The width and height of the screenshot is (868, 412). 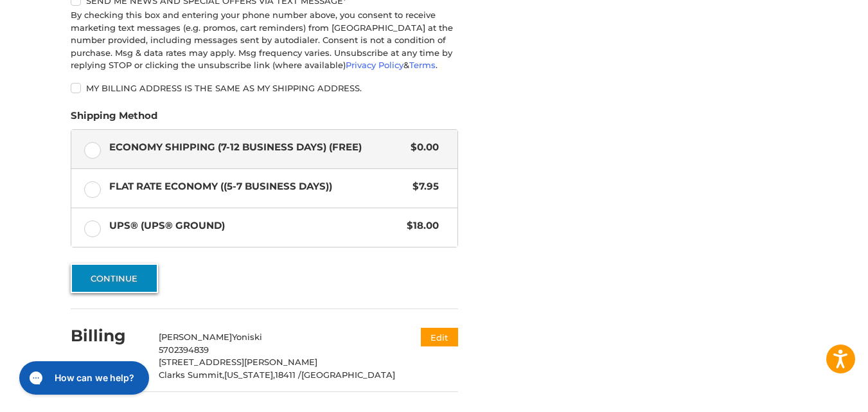 What do you see at coordinates (264, 40) in the screenshot?
I see `div: By checking this box and entering your phone number above, you consent to receive marketing text ...` at bounding box center [264, 40].